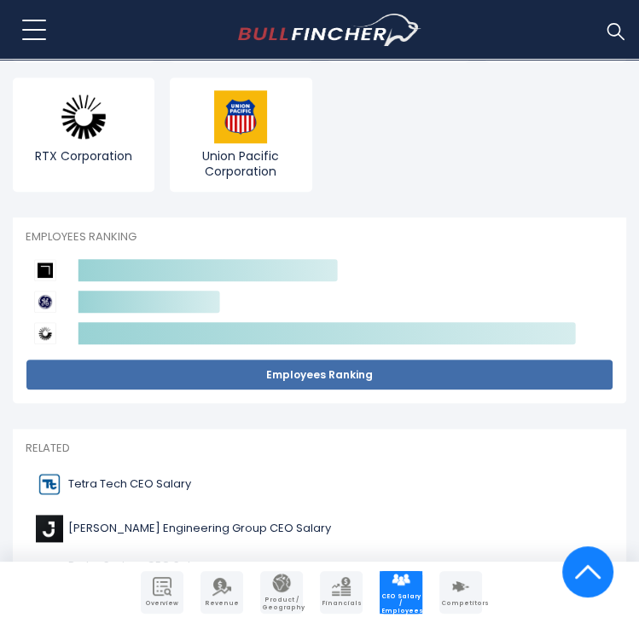  What do you see at coordinates (45, 270) in the screenshot?
I see `img: Northrop Grumman Corporation competitors logo` at bounding box center [45, 270].